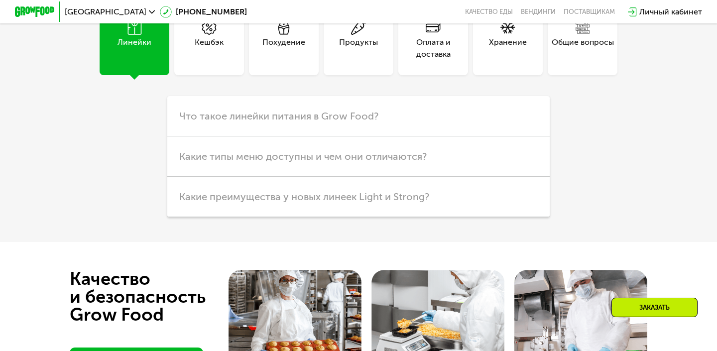 The width and height of the screenshot is (717, 351). Describe the element at coordinates (538, 12) in the screenshot. I see `a: Вендинги` at that location.